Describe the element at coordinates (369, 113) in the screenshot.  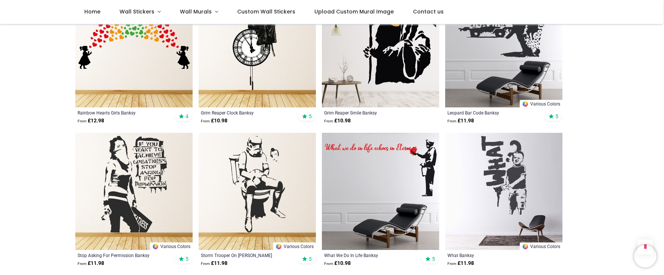
I see `div: Grim Reaper Smile Banksy` at that location.